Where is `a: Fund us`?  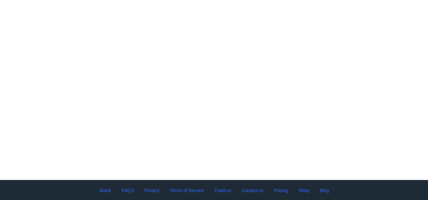 a: Fund us is located at coordinates (223, 191).